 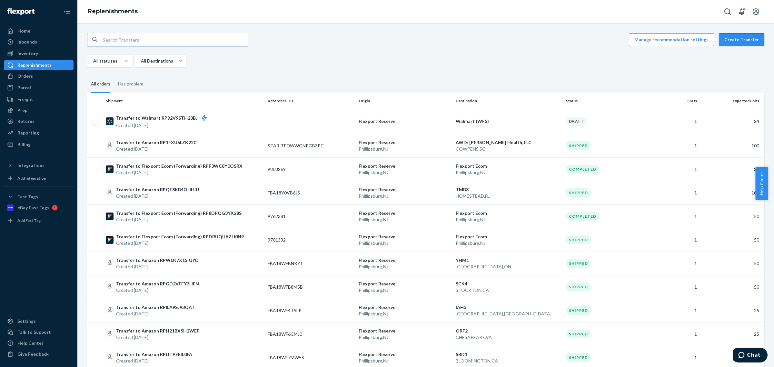 I want to click on p: Transfer to Amazon RPQF8KB4OHHIU, so click(x=157, y=190).